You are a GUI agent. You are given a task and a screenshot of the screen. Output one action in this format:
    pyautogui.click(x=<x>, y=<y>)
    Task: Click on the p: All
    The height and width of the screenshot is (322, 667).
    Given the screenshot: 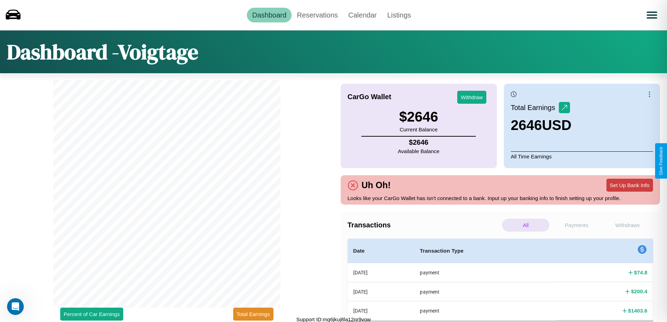 What is the action you would take?
    pyautogui.click(x=526, y=225)
    